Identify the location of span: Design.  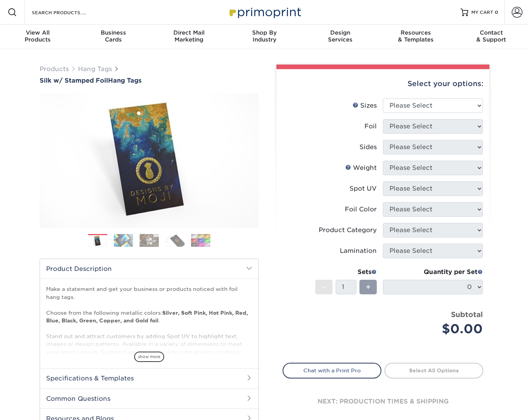
(340, 33).